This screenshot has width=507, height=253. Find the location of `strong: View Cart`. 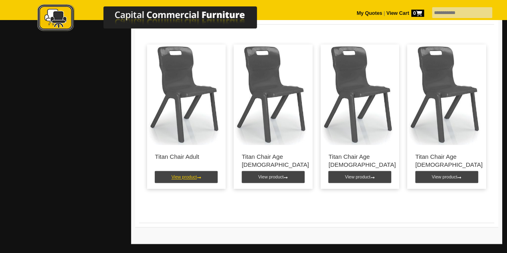

strong: View Cart is located at coordinates (405, 13).